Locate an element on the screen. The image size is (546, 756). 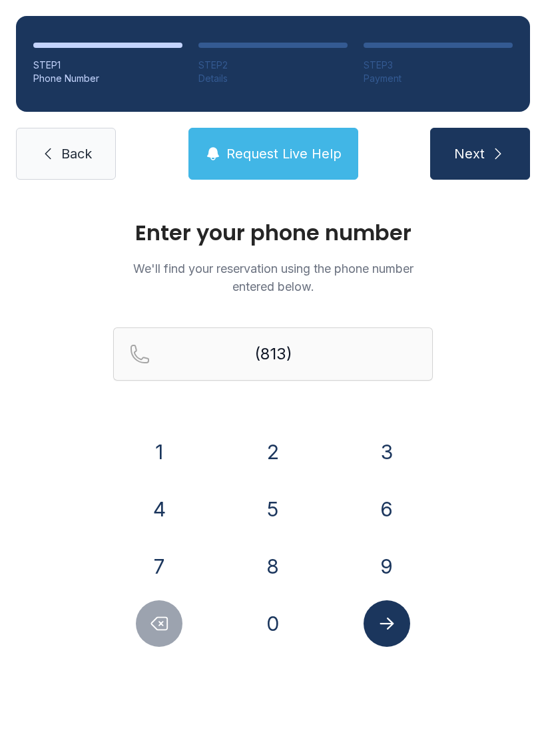
button: 3 is located at coordinates (387, 452).